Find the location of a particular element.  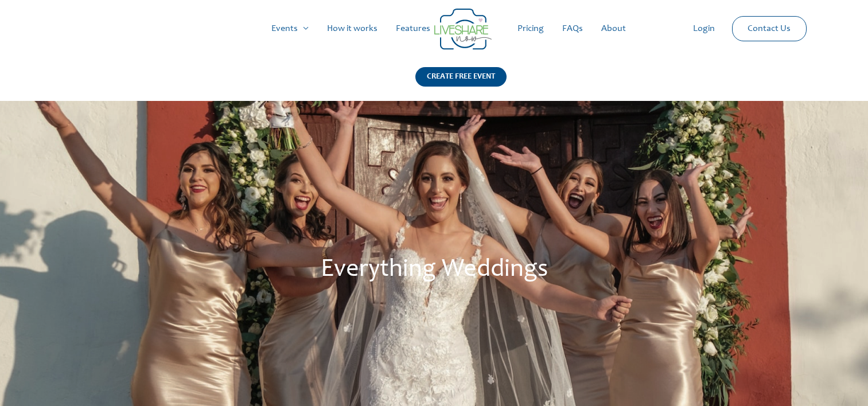

div: CREATE FREE EVENT is located at coordinates (461, 77).